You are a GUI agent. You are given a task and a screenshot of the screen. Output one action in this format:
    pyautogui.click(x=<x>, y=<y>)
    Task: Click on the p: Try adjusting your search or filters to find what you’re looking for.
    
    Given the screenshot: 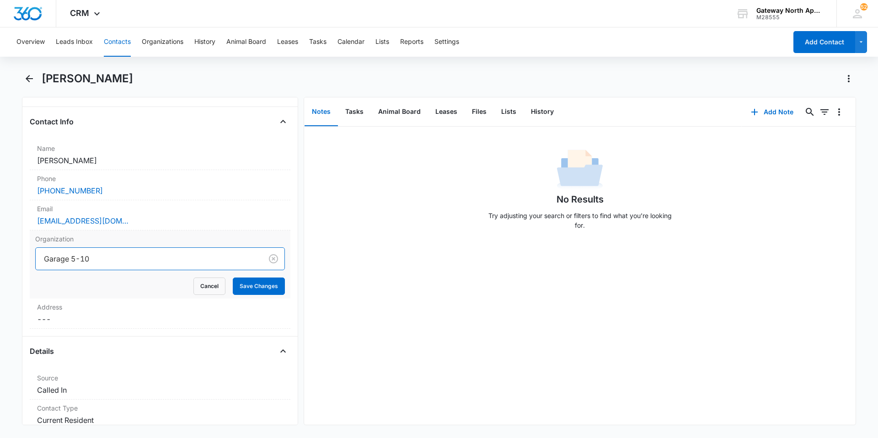 What is the action you would take?
    pyautogui.click(x=580, y=220)
    